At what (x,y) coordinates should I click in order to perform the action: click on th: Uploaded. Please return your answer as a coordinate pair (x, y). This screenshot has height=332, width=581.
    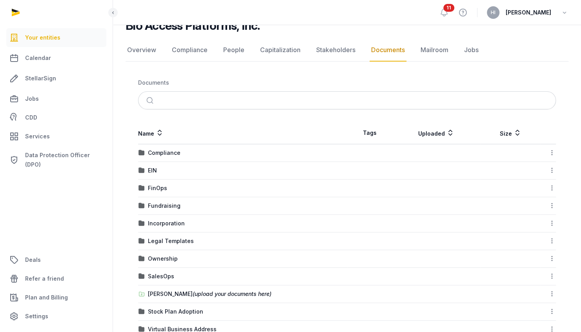
    Looking at the image, I should click on (436, 133).